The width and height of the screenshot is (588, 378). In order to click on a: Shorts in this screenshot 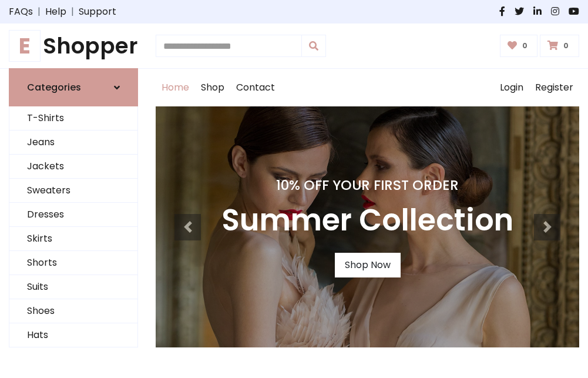, I will do `click(73, 263)`.